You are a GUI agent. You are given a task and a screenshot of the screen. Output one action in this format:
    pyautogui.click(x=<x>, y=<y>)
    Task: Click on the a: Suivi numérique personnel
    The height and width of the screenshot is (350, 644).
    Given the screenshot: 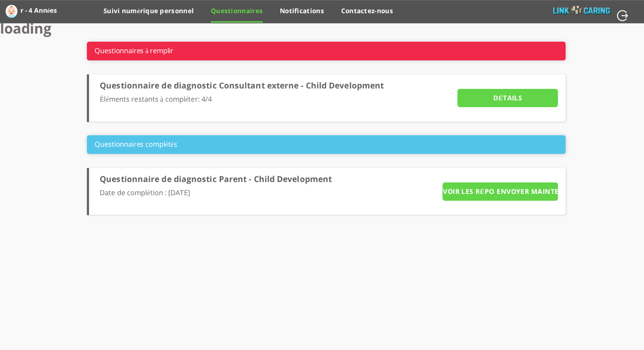 What is the action you would take?
    pyautogui.click(x=148, y=14)
    